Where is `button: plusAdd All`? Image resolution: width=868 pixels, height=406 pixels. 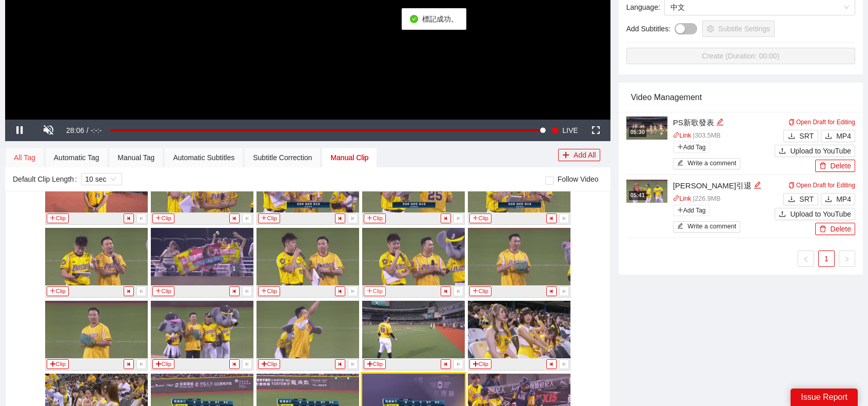 button: plusAdd All is located at coordinates (579, 155).